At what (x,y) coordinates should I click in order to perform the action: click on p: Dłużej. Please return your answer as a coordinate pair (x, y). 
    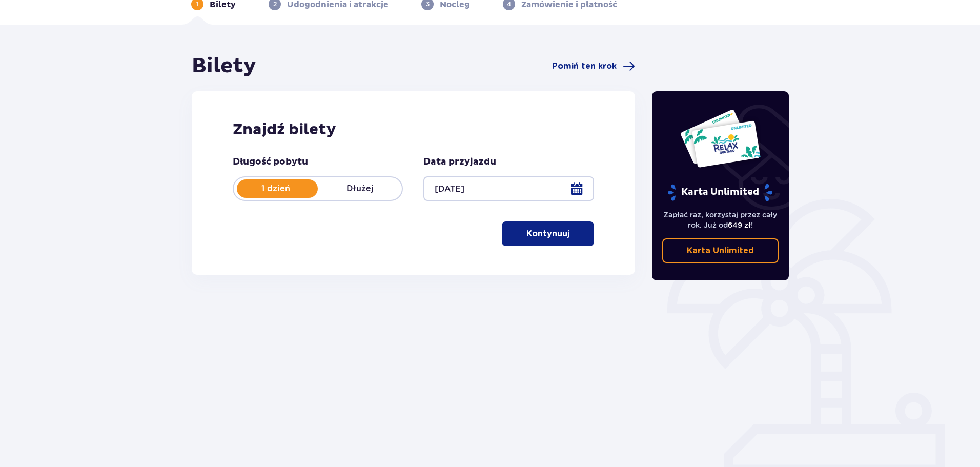
    Looking at the image, I should click on (360, 189).